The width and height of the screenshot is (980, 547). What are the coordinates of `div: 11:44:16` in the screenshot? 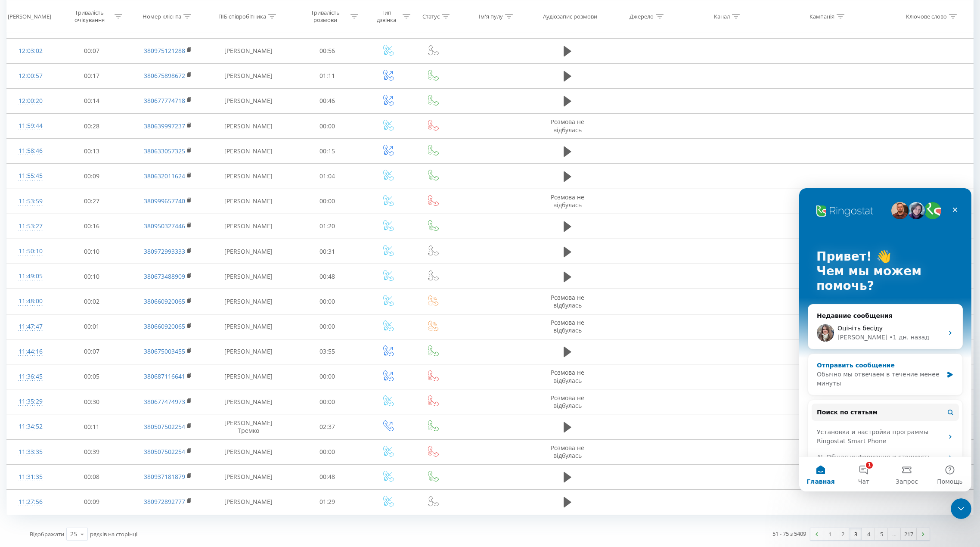 It's located at (31, 351).